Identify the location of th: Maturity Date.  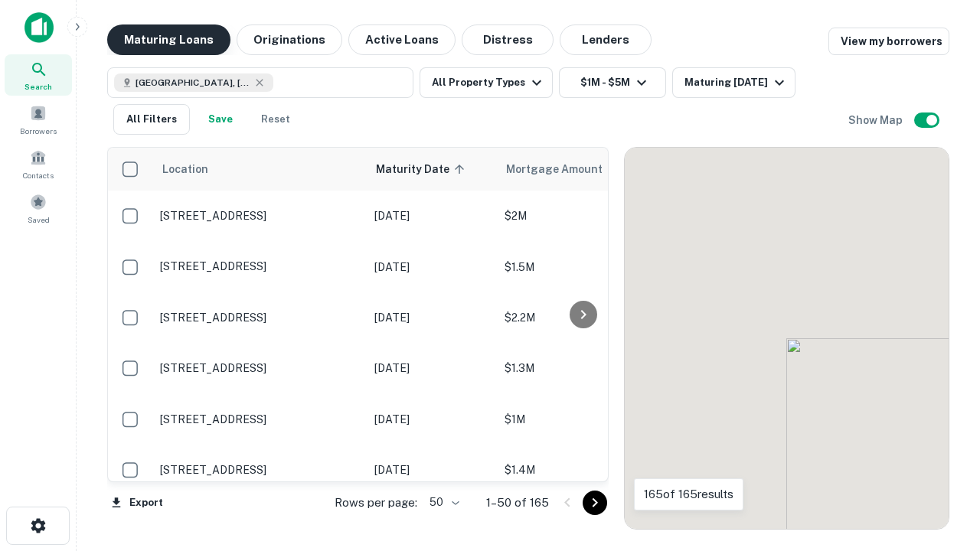
(432, 169).